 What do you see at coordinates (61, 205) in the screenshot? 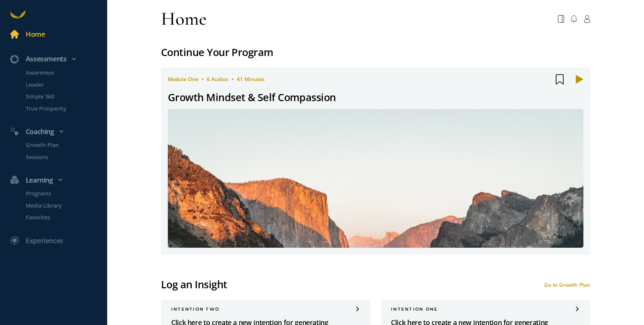
I see `a: Media Library` at bounding box center [61, 205].